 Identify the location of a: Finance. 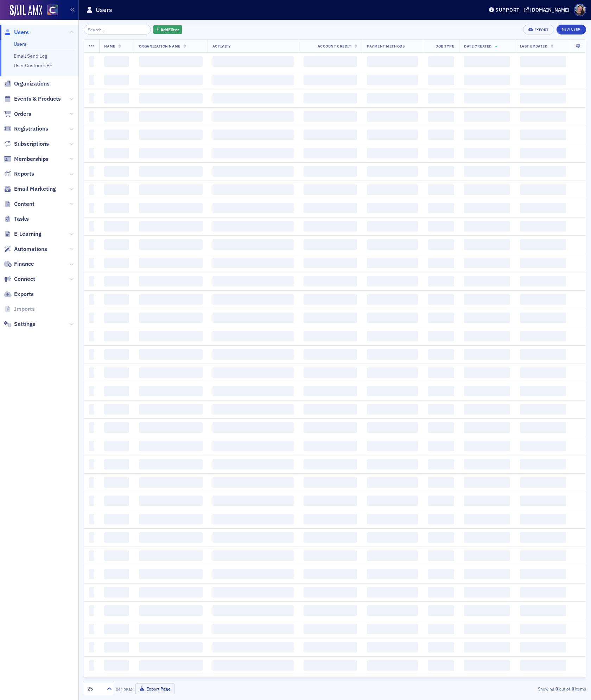
(19, 264).